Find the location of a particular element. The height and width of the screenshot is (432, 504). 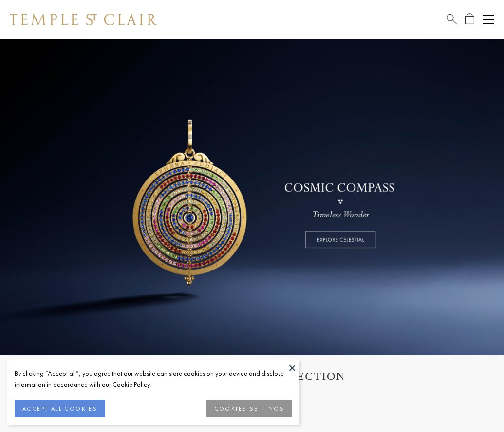

div: By clicking “Accept all”, you agree that our website can store cookies on your device and disclos... is located at coordinates (153, 379).